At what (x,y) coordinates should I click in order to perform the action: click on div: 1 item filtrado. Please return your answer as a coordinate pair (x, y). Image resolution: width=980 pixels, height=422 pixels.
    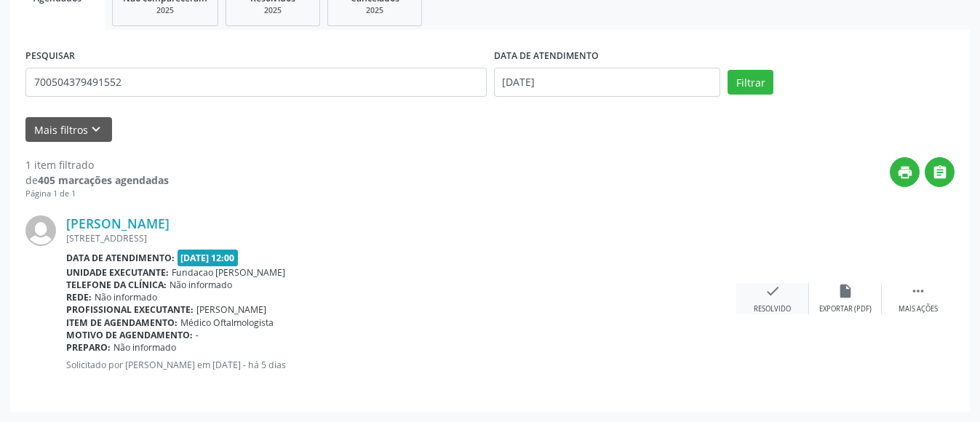
    Looking at the image, I should click on (97, 164).